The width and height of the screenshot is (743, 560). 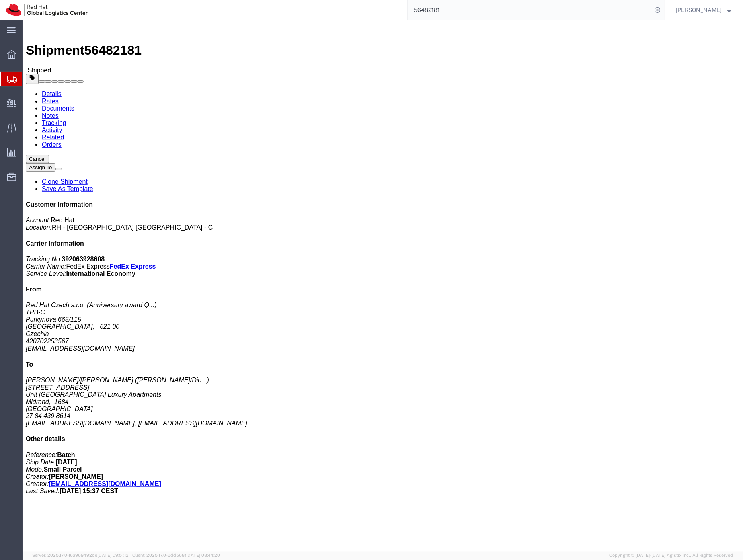 What do you see at coordinates (530, 10) in the screenshot?
I see `input: Search for shipment number, reference number` at bounding box center [530, 10].